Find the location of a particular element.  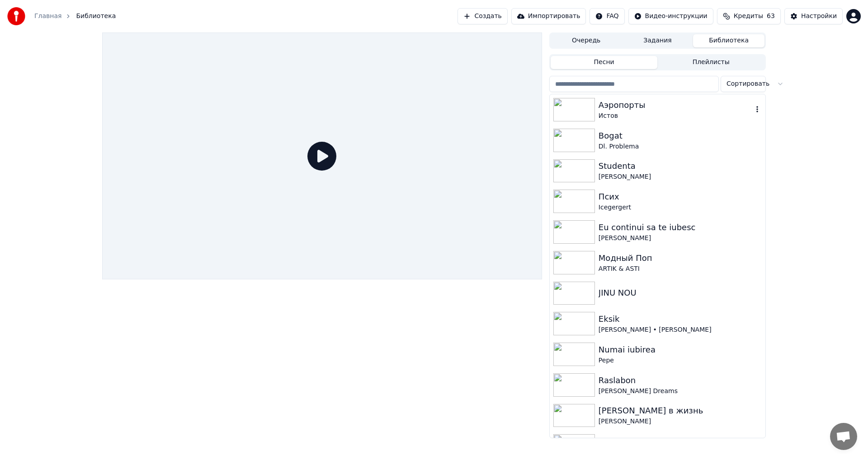

nav: breadcrumb is located at coordinates (75, 17).